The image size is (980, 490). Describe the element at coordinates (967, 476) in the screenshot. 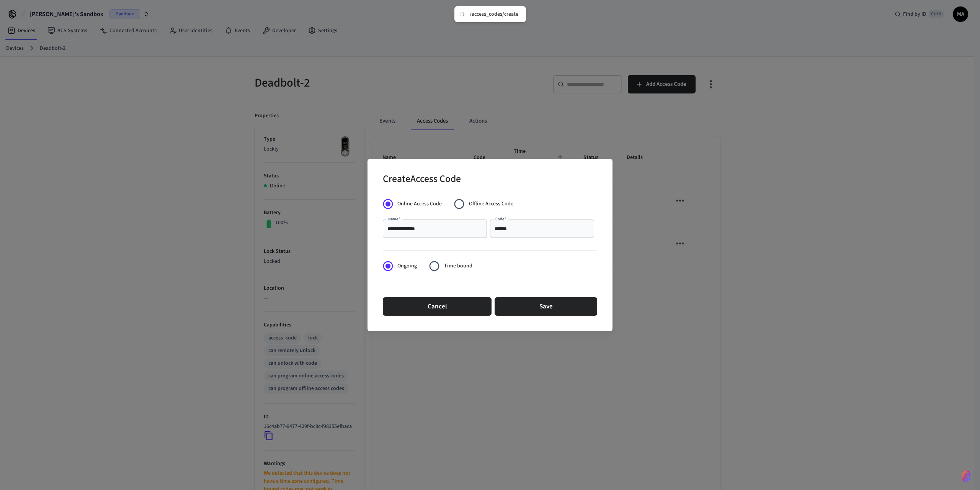

I see `img: SeamLogoGradient.69752ec5.svg` at that location.